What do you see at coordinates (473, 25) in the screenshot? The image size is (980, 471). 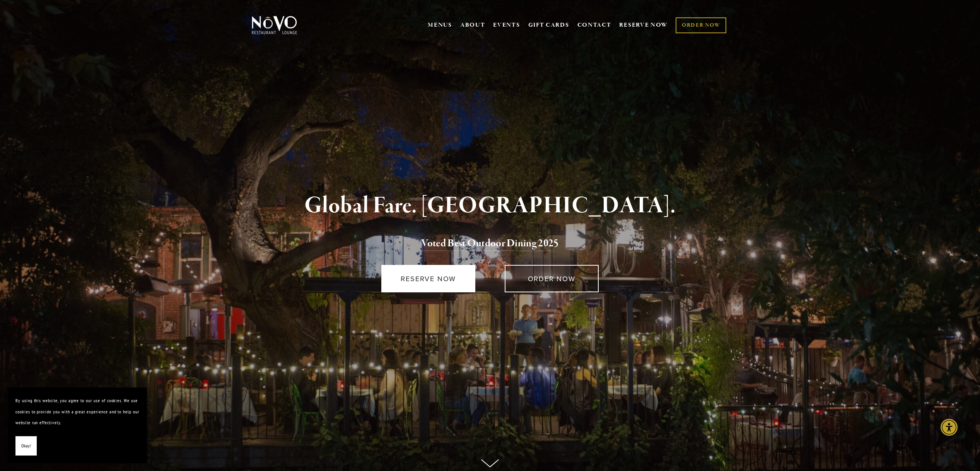 I see `a: ABOUT` at bounding box center [473, 25].